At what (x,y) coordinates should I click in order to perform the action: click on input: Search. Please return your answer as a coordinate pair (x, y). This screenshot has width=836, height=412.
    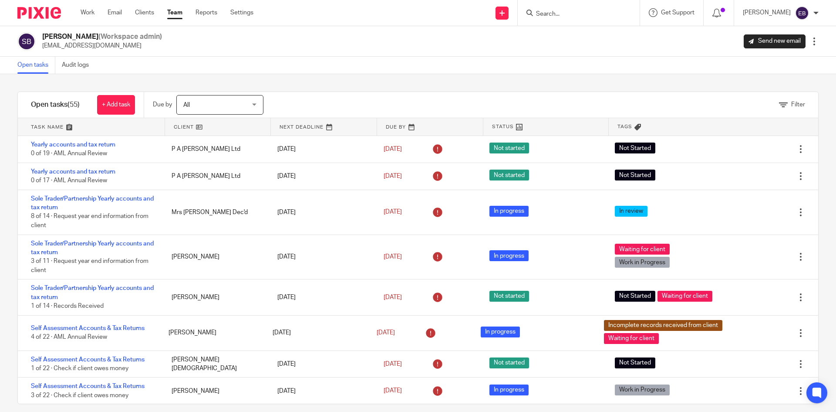
    Looking at the image, I should click on (574, 14).